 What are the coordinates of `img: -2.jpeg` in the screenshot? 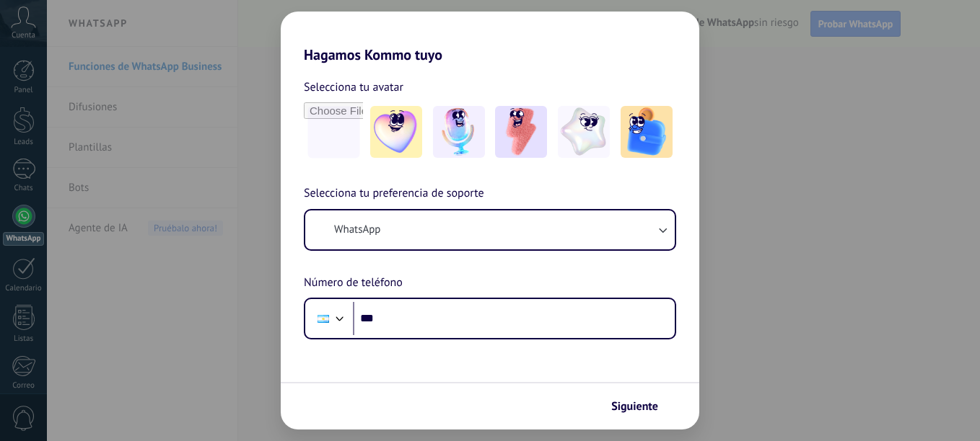 It's located at (459, 132).